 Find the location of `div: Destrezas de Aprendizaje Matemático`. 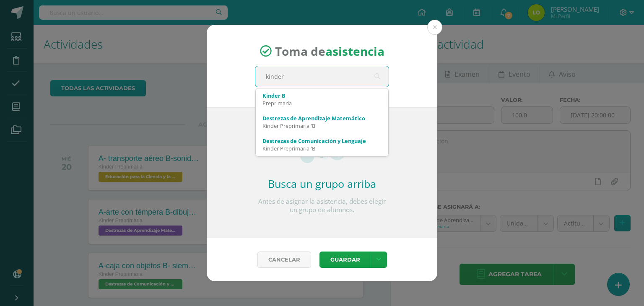

div: Destrezas de Aprendizaje Matemático is located at coordinates (322, 118).